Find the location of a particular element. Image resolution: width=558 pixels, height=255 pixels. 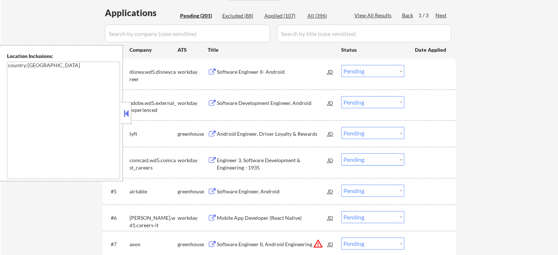

div: 1 / 3 is located at coordinates (427, 15).